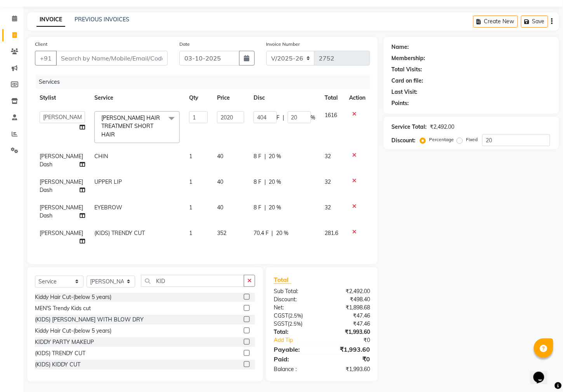  Describe the element at coordinates (57, 365) in the screenshot. I see `div: (KIDS) KIDDY CUT` at that location.